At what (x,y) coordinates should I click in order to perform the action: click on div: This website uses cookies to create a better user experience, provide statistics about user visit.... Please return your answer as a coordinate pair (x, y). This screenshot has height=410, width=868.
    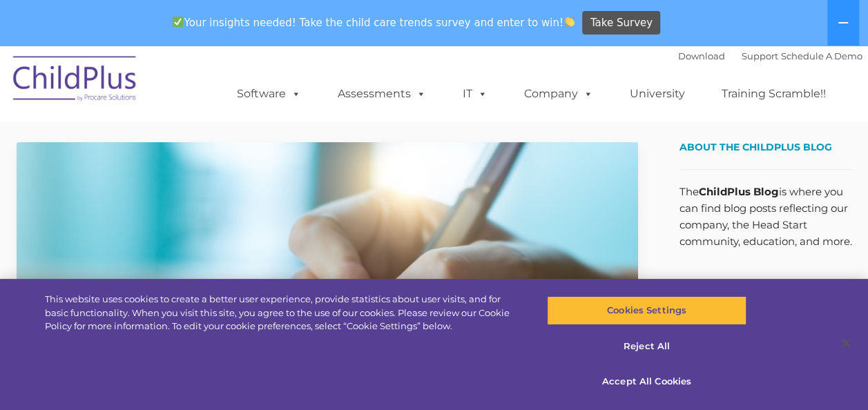
    Looking at the image, I should click on (283, 312).